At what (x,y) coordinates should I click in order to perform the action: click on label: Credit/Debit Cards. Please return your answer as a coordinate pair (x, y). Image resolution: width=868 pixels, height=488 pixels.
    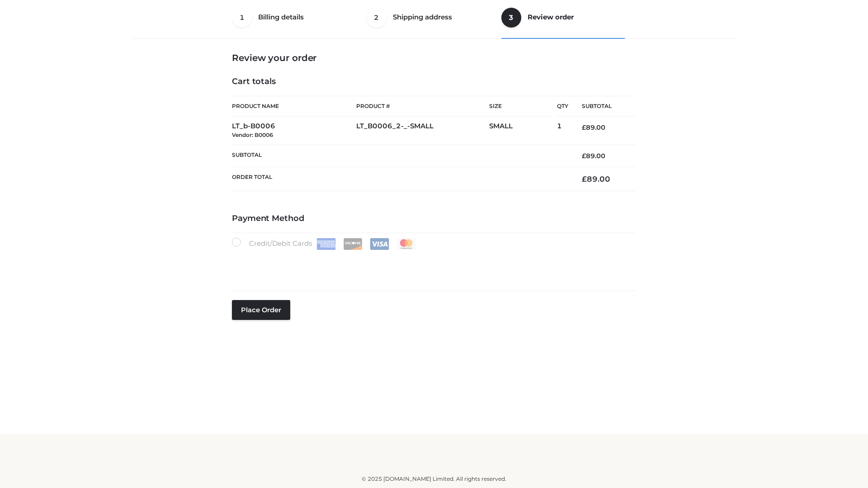
    Looking at the image, I should click on (324, 244).